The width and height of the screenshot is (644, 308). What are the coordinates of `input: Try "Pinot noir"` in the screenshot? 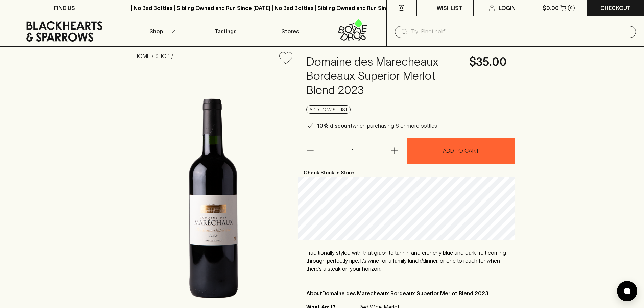 It's located at (520, 32).